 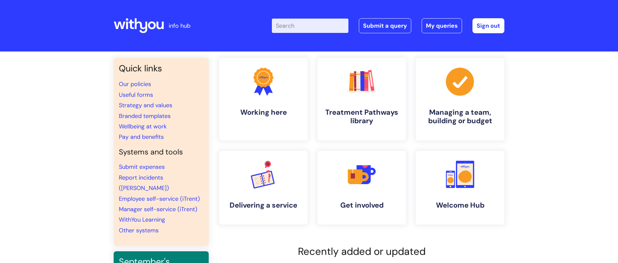 I want to click on a: Pay and benefits, so click(x=141, y=137).